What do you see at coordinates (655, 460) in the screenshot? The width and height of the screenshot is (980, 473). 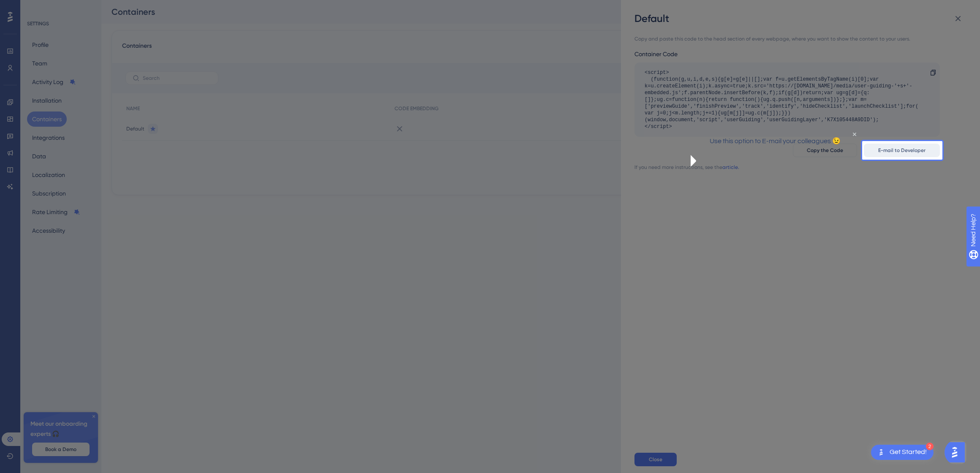 I see `span: Close` at bounding box center [655, 460].